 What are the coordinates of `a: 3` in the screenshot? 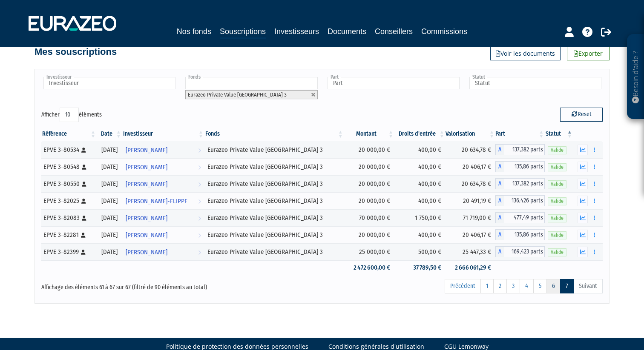 It's located at (513, 286).